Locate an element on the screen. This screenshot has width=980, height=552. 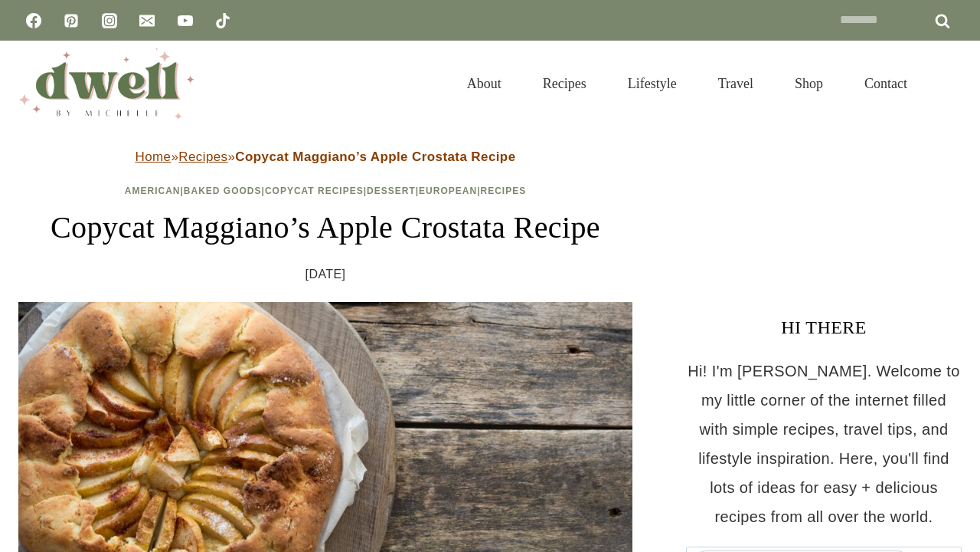
a: Travel is located at coordinates (736, 84).